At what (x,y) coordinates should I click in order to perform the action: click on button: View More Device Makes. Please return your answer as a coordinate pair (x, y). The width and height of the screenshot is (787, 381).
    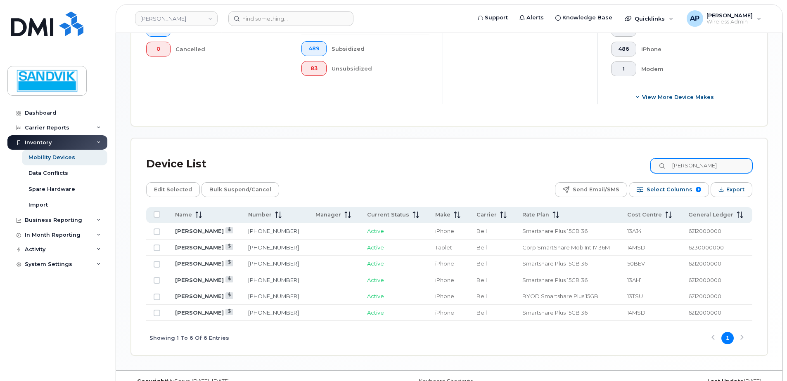
    Looking at the image, I should click on (675, 97).